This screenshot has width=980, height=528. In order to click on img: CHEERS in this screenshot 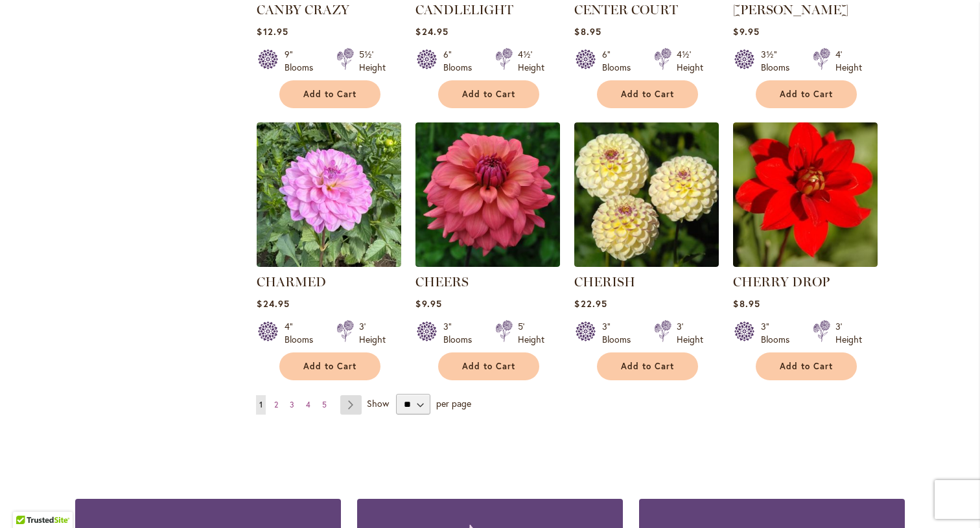, I will do `click(487, 194)`.